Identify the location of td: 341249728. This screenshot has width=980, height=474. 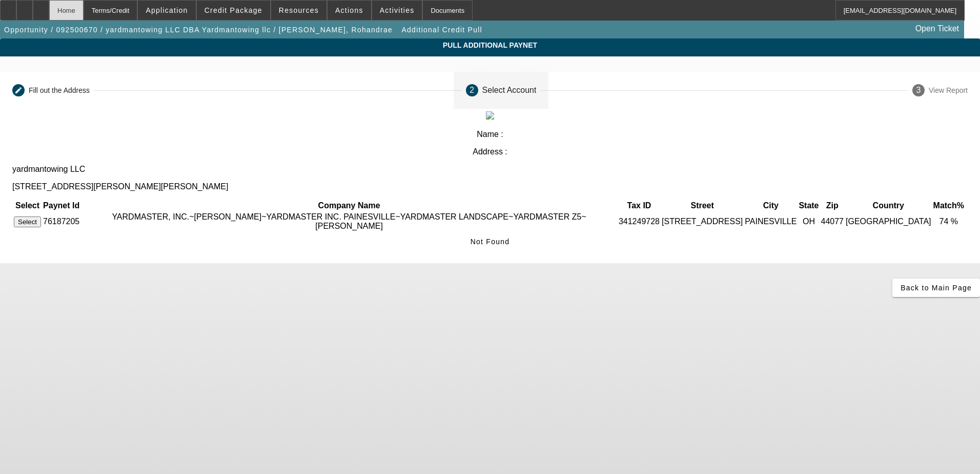
(639, 222).